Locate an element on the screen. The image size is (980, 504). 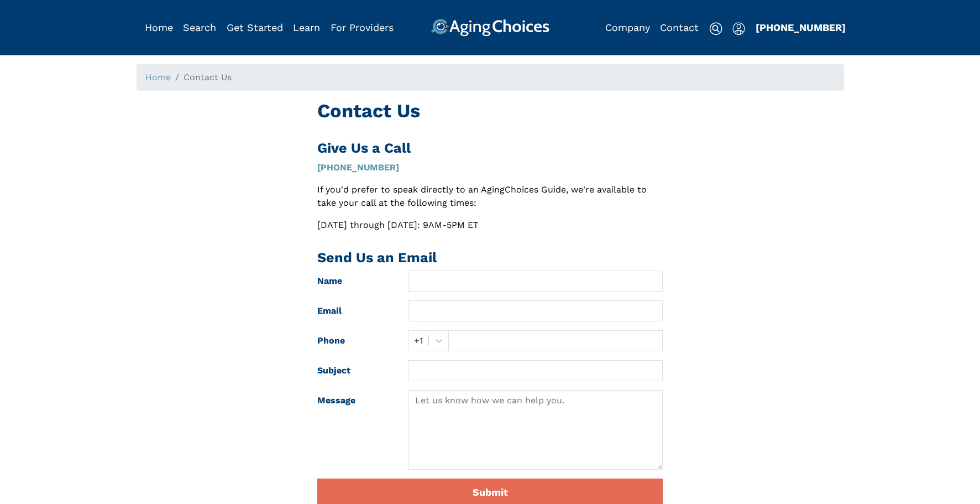
img: user-icon.svg is located at coordinates (738, 28).